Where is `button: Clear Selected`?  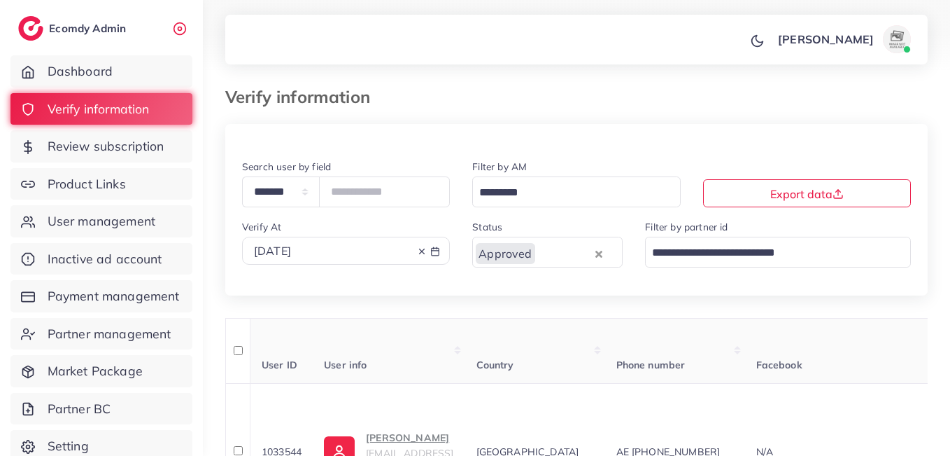
button: Clear Selected is located at coordinates (599, 253).